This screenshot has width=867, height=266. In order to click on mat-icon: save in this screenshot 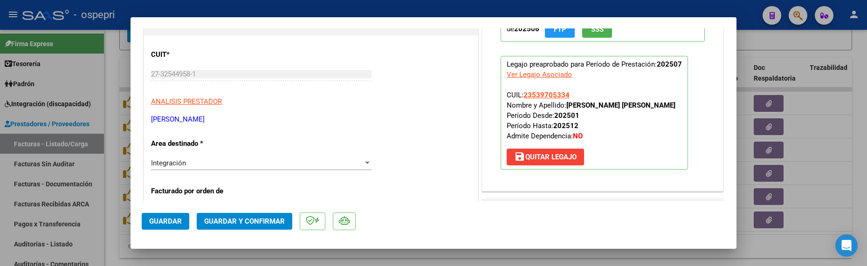, I will do `click(519, 157)`.